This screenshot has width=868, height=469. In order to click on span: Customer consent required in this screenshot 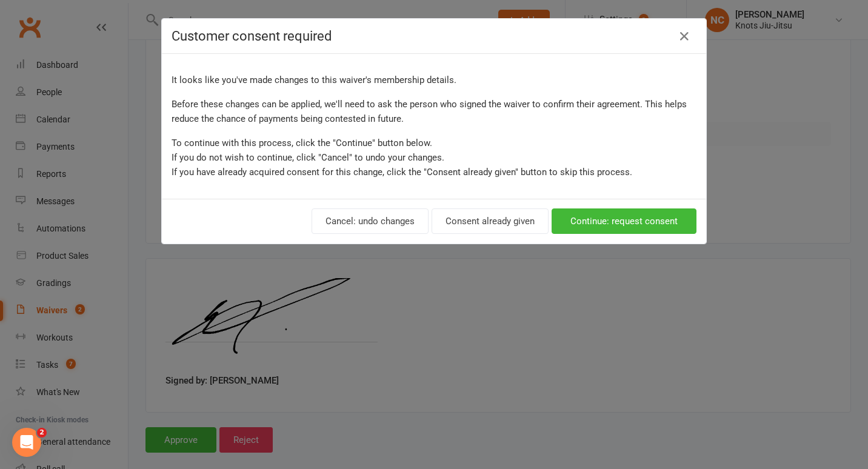, I will do `click(252, 36)`.